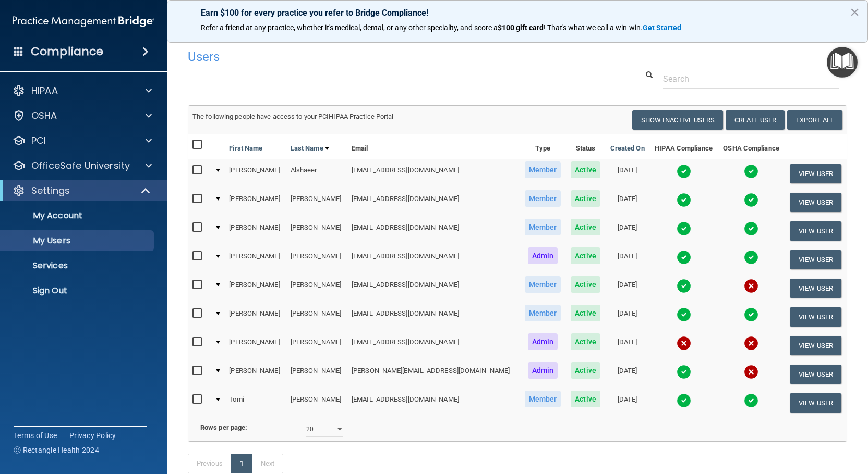 Image resolution: width=868 pixels, height=474 pixels. Describe the element at coordinates (246, 149) in the screenshot. I see `a: First Name` at that location.